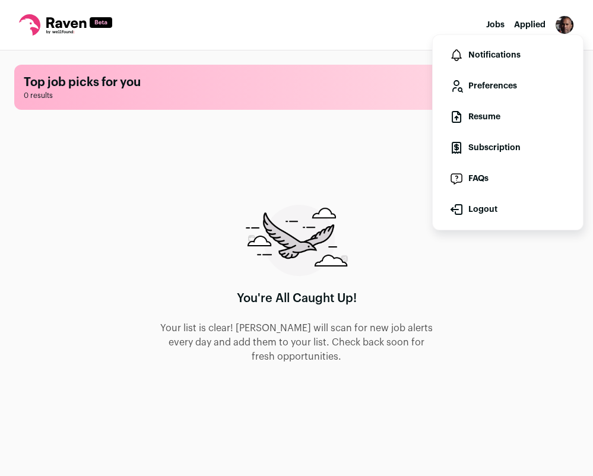  What do you see at coordinates (296, 83) in the screenshot?
I see `h1: Top job picks for you` at bounding box center [296, 83].